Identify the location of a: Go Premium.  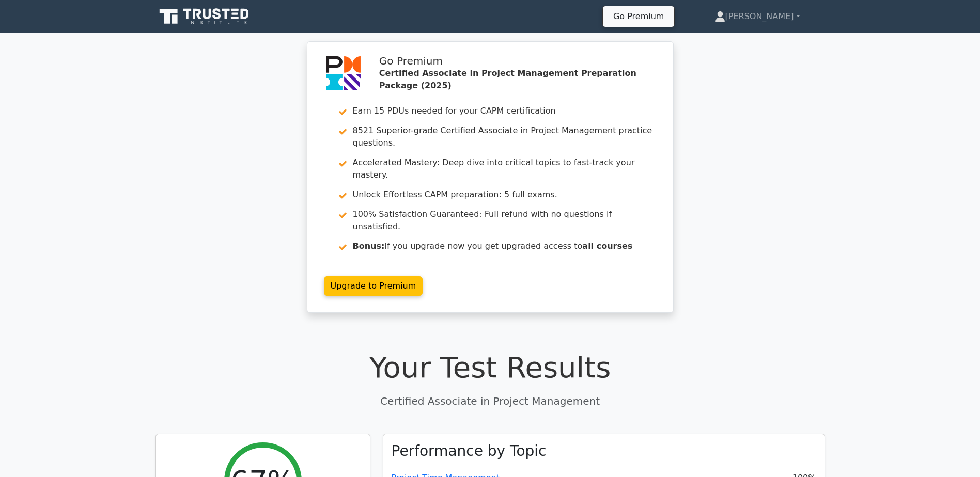
(638, 16).